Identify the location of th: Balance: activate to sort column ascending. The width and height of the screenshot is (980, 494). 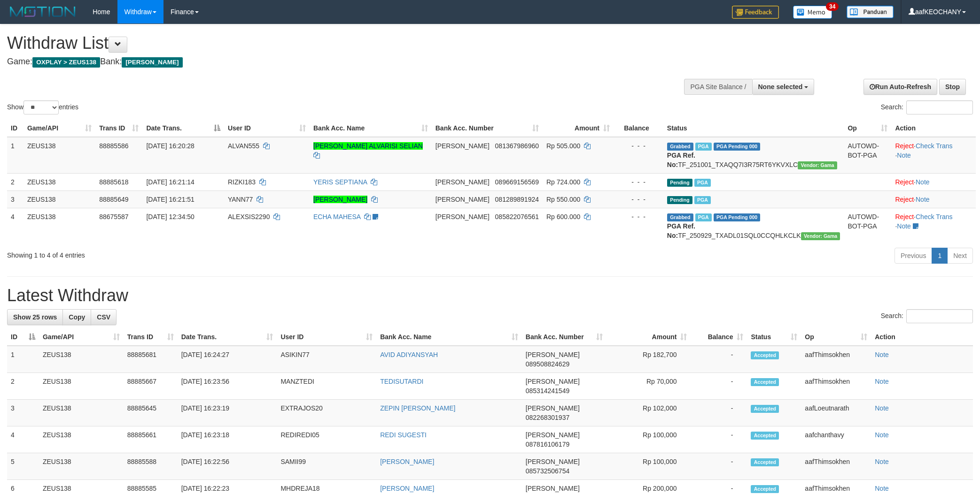
(719, 337).